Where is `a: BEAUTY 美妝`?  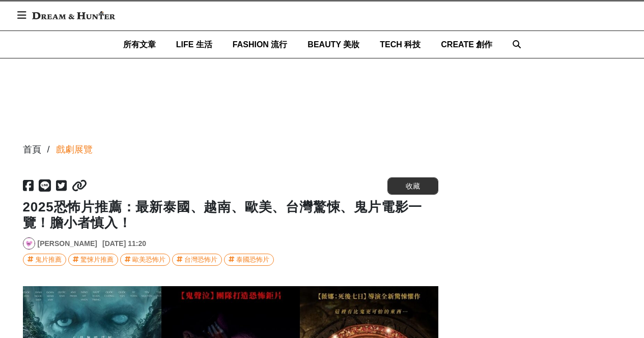 a: BEAUTY 美妝 is located at coordinates (333, 44).